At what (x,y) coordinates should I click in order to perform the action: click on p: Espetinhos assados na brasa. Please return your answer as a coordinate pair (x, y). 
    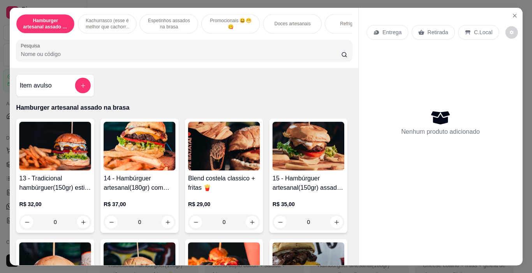
    Looking at the image, I should click on (169, 24).